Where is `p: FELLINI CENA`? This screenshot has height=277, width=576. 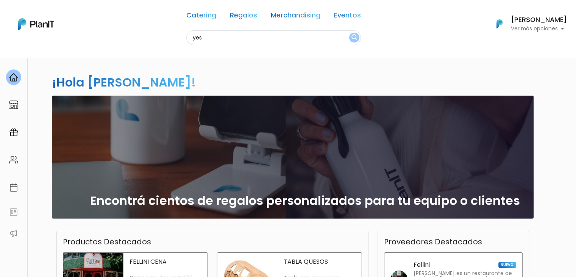 p: FELLINI CENA is located at coordinates (166, 262).